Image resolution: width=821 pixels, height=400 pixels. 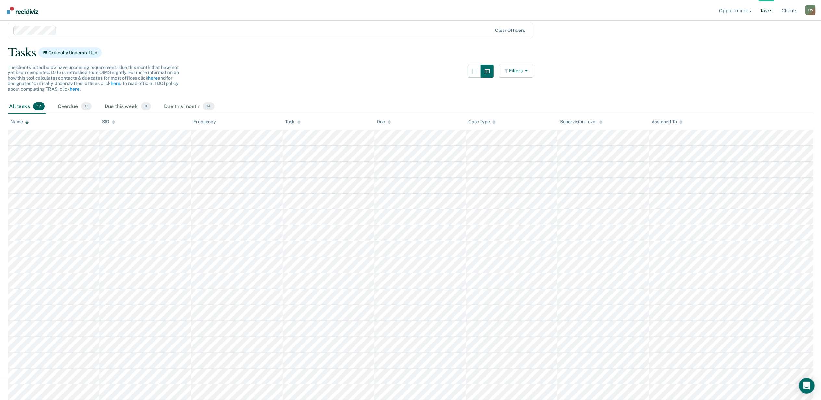 I want to click on div: Due, so click(x=384, y=122).